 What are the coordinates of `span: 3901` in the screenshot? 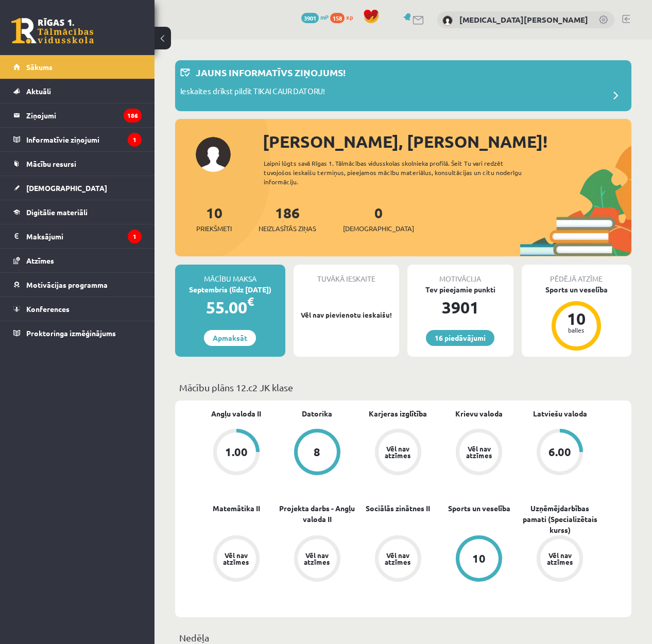 It's located at (310, 18).